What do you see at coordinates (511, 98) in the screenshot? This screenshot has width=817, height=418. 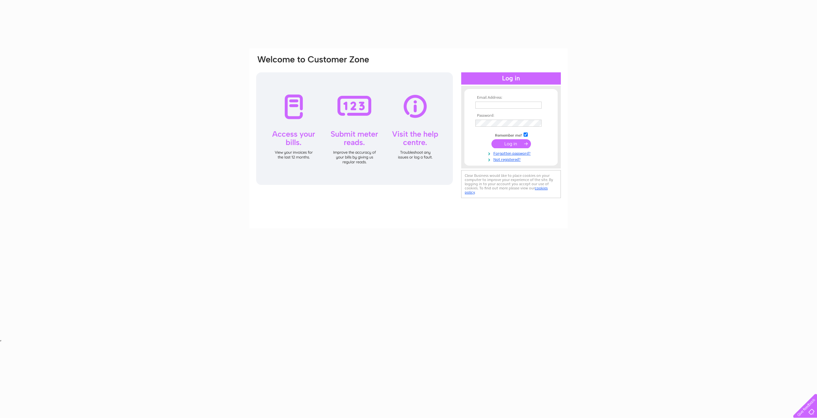 I see `th: Email Address:` at bounding box center [511, 98].